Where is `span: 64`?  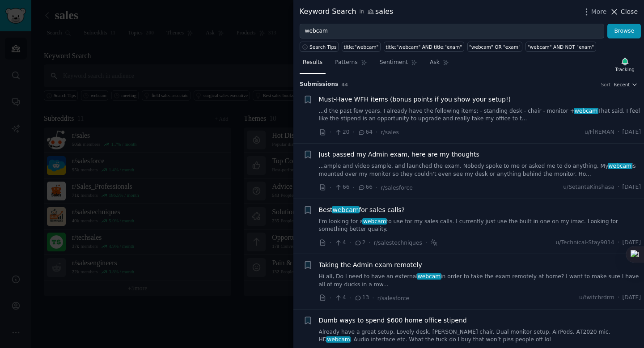
span: 64 is located at coordinates (365, 132).